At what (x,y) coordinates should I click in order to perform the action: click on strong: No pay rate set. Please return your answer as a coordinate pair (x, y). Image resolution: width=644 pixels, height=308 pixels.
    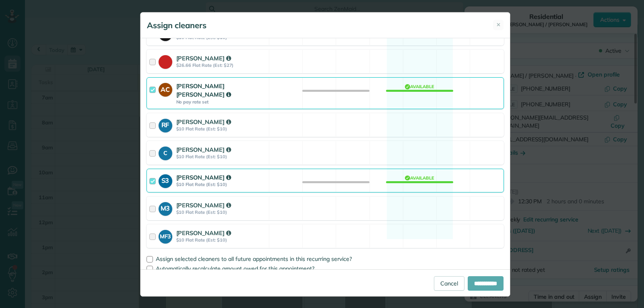
    Looking at the image, I should click on (222, 102).